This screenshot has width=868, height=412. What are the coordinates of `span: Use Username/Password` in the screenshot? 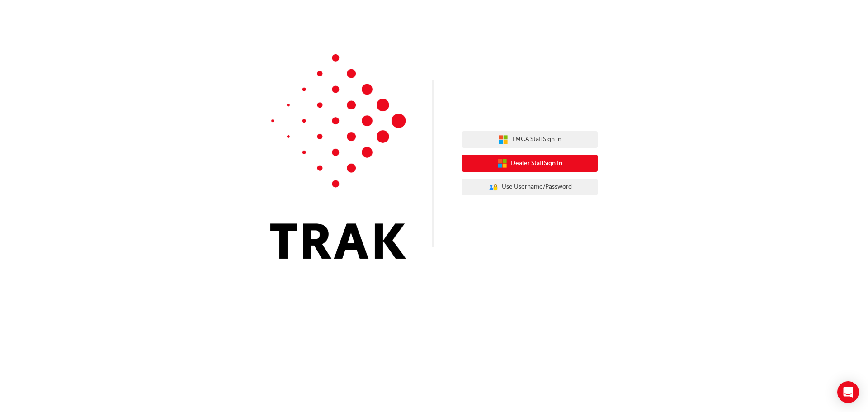 It's located at (537, 187).